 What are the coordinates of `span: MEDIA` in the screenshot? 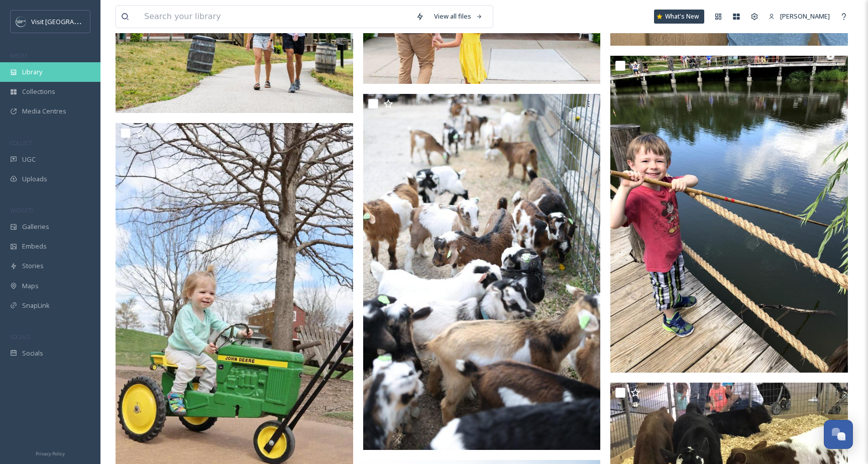 It's located at (19, 55).